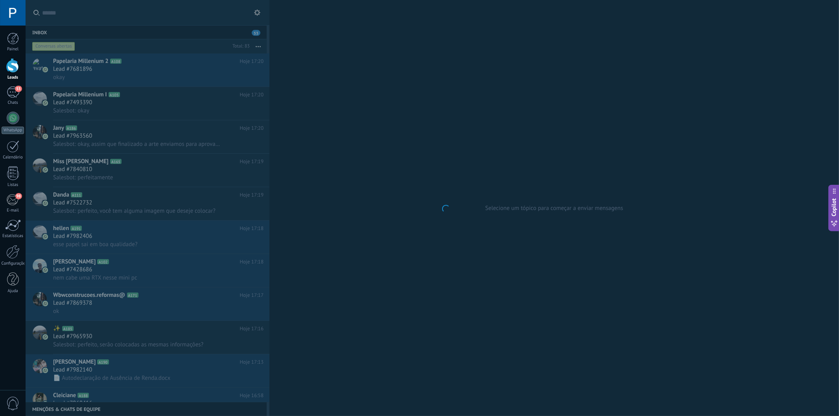  I want to click on span: 98, so click(18, 196).